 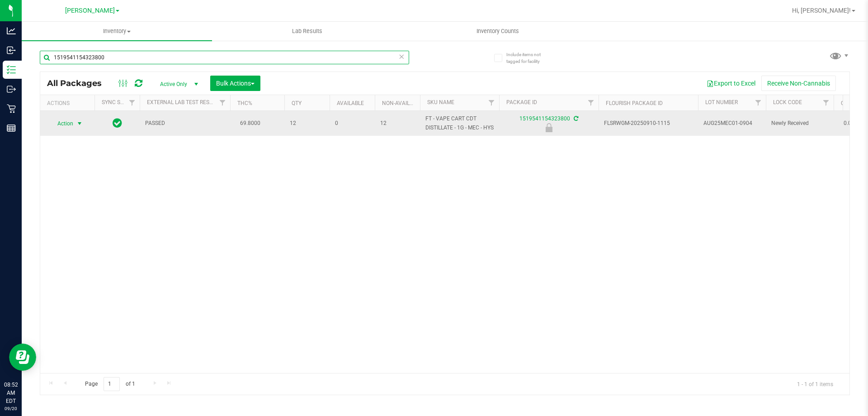 What do you see at coordinates (182, 102) in the screenshot?
I see `a: External Lab Test Result` at bounding box center [182, 102].